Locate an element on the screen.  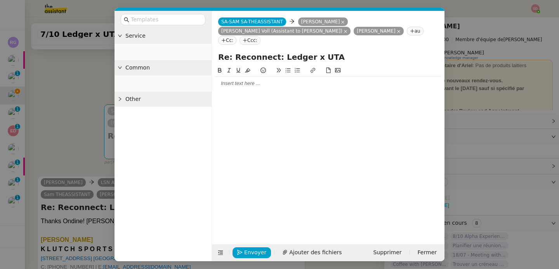
span: Fermer is located at coordinates (427, 253).